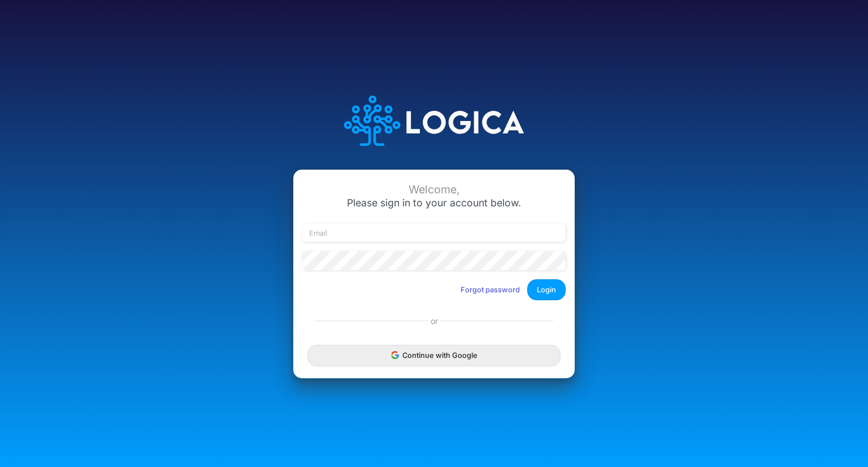 This screenshot has width=868, height=467. What do you see at coordinates (434, 355) in the screenshot?
I see `button: Continue with Google` at bounding box center [434, 355].